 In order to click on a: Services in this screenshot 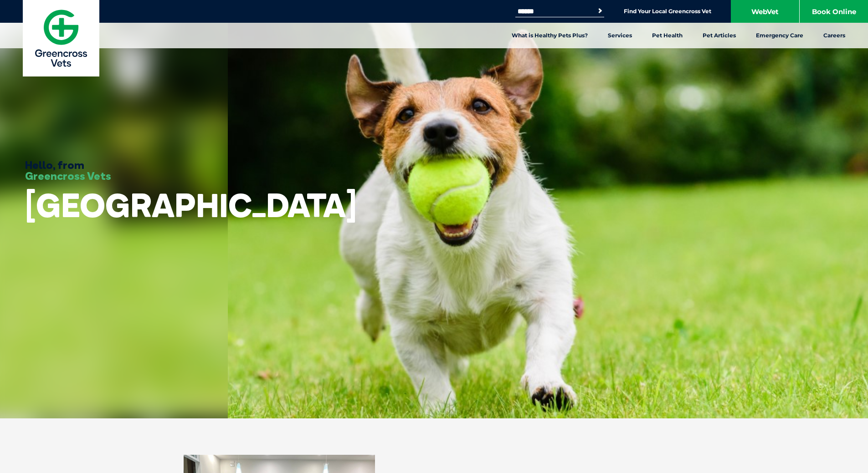, I will do `click(620, 35)`.